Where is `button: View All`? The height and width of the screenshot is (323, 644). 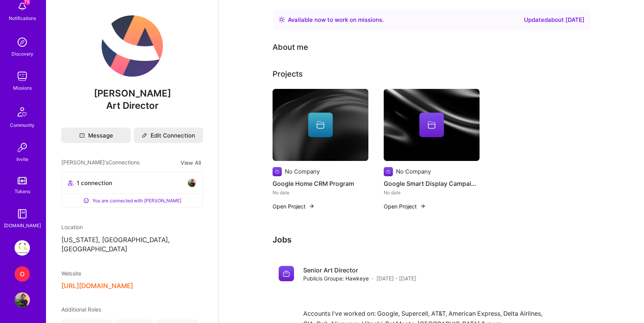 button: View All is located at coordinates (190, 163).